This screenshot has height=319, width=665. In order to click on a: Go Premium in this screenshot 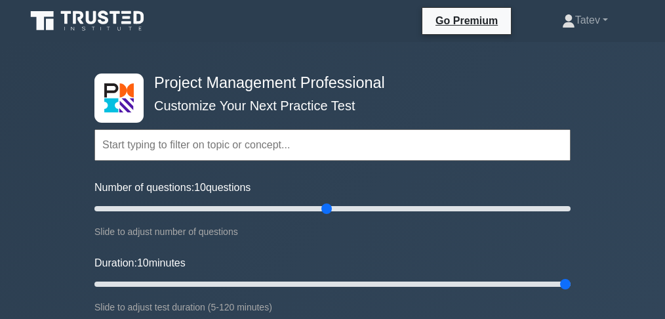, I will do `click(466, 20)`.